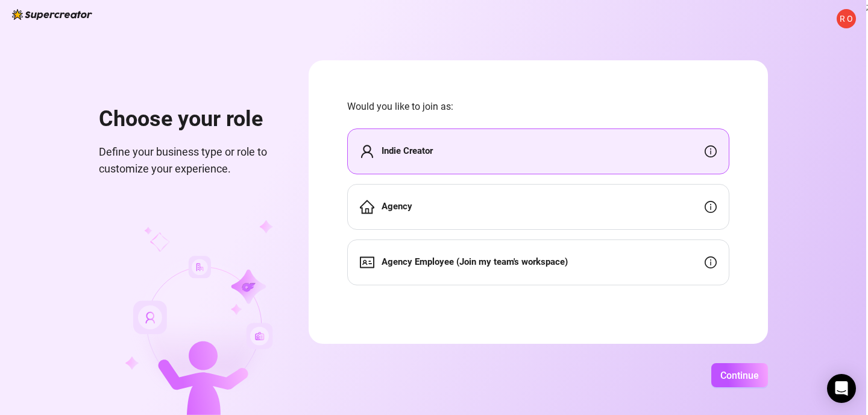 The width and height of the screenshot is (868, 415). Describe the element at coordinates (739, 375) in the screenshot. I see `span: Continue` at that location.